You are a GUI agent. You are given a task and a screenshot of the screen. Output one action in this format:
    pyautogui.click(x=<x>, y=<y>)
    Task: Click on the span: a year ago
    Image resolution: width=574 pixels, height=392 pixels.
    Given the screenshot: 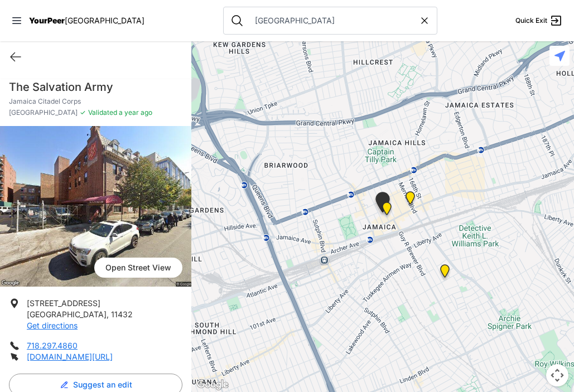 What is the action you would take?
    pyautogui.click(x=134, y=112)
    